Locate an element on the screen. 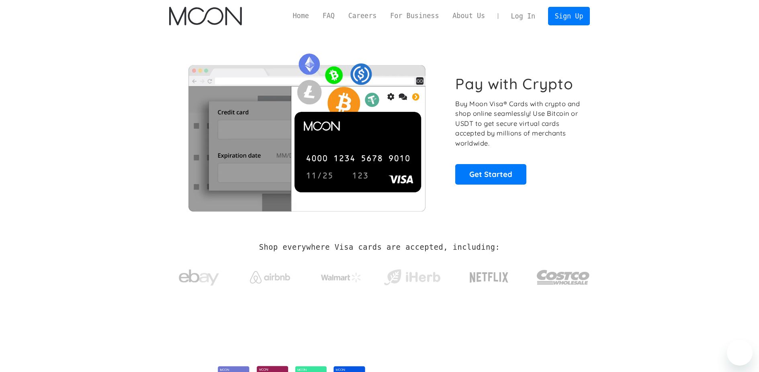 Image resolution: width=759 pixels, height=372 pixels. a: Sign Up is located at coordinates (569, 16).